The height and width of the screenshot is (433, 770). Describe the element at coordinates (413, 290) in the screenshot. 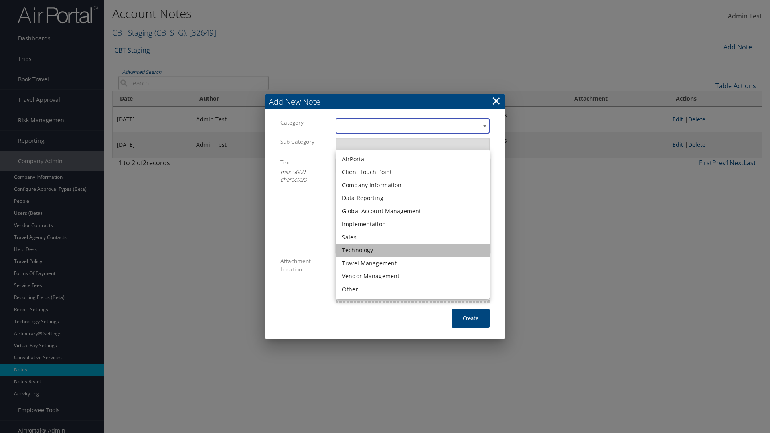

I see `li: Other` at that location.